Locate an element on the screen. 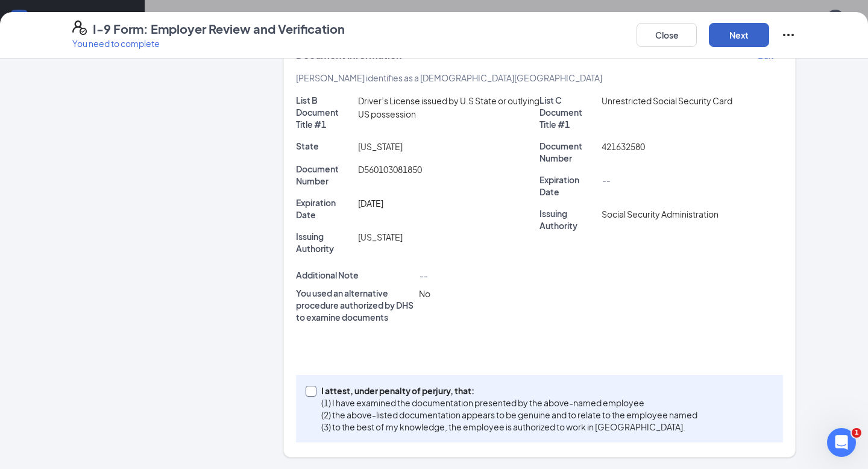 The image size is (868, 469). p: (2) the above-listed documentation appears to be genuine and to relate to the employee named is located at coordinates (510, 415).